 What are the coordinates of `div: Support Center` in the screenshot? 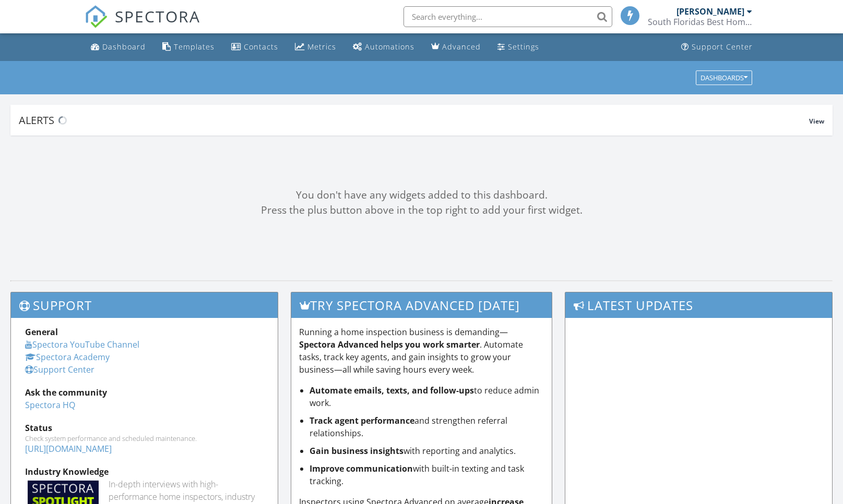 It's located at (722, 46).